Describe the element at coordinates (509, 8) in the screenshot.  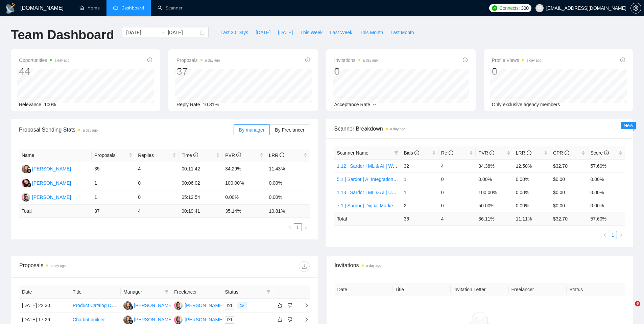
I see `span: Connects:` at that location.